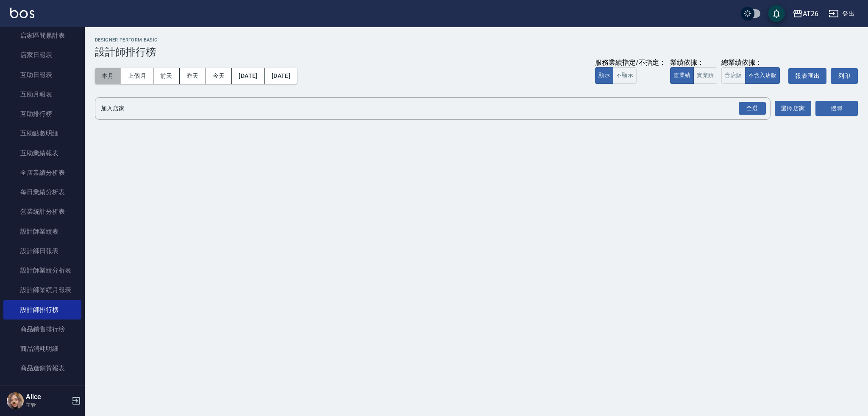 This screenshot has height=416, width=868. I want to click on a: 店家日報表, so click(42, 55).